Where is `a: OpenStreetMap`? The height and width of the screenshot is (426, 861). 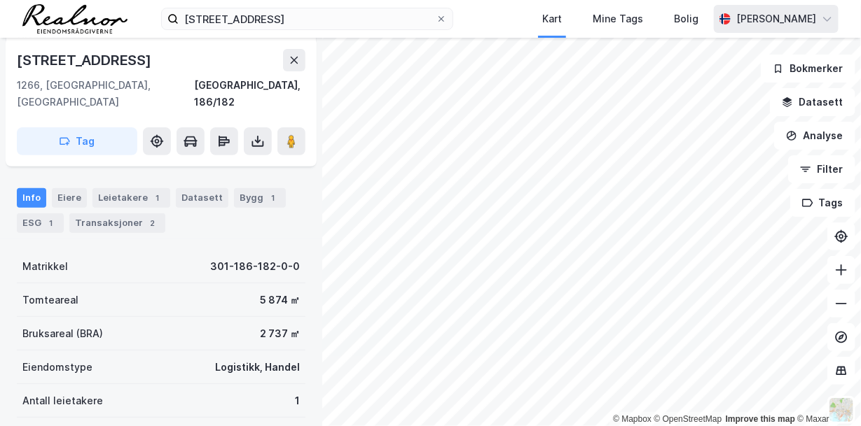 a: OpenStreetMap is located at coordinates (688, 419).